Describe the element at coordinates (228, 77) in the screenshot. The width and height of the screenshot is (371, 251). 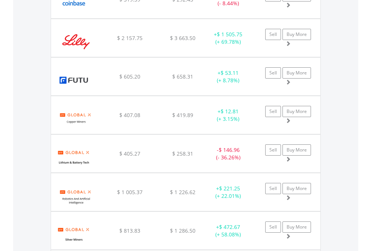
I see `div: + (+ 8.78%)` at that location.